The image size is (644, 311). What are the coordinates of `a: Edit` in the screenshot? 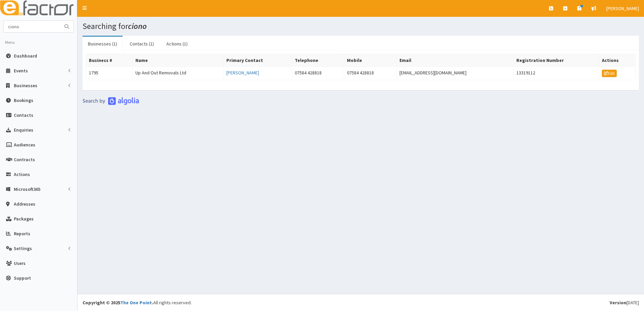 It's located at (610, 73).